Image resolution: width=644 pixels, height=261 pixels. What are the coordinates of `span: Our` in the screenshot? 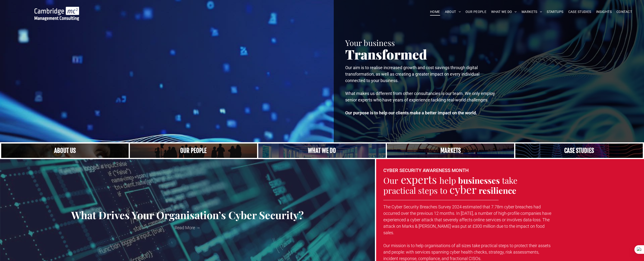 It's located at (391, 180).